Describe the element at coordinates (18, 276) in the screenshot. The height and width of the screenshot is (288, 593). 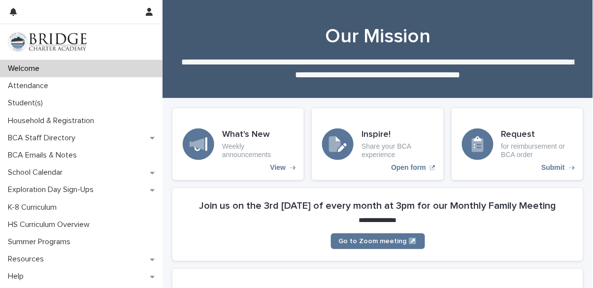
I see `p: Help` at that location.